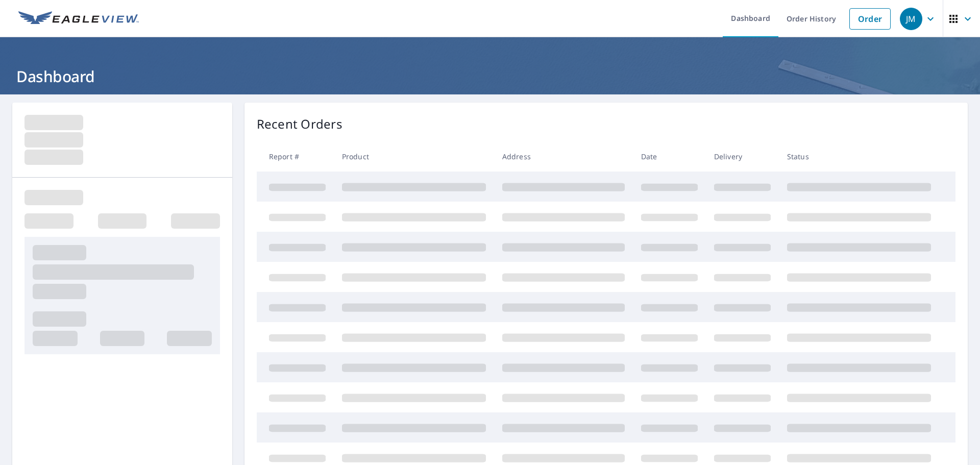  Describe the element at coordinates (78, 19) in the screenshot. I see `img: EV Logo` at that location.